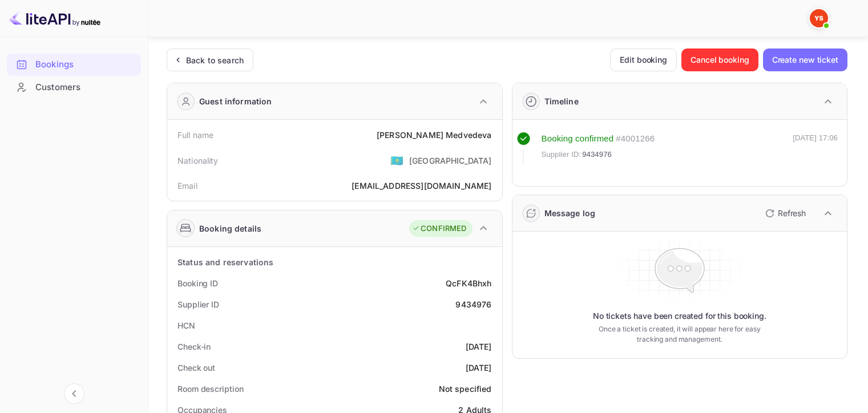 The width and height of the screenshot is (868, 413). Describe the element at coordinates (397, 160) in the screenshot. I see `span: United States` at that location.